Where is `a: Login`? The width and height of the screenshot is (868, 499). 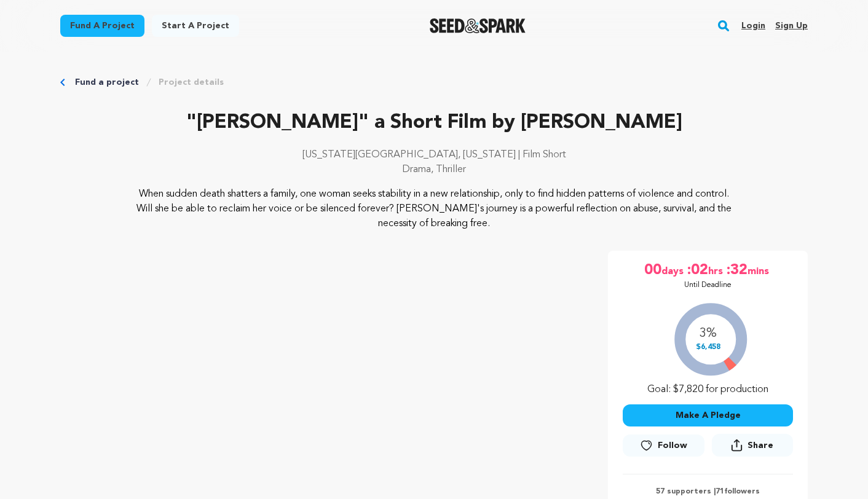
a: Login is located at coordinates (753, 25).